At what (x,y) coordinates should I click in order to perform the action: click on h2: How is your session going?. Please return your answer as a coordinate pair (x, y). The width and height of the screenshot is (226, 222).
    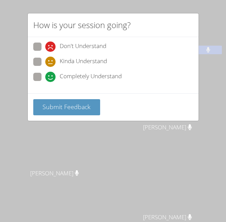
    Looking at the image, I should click on (82, 25).